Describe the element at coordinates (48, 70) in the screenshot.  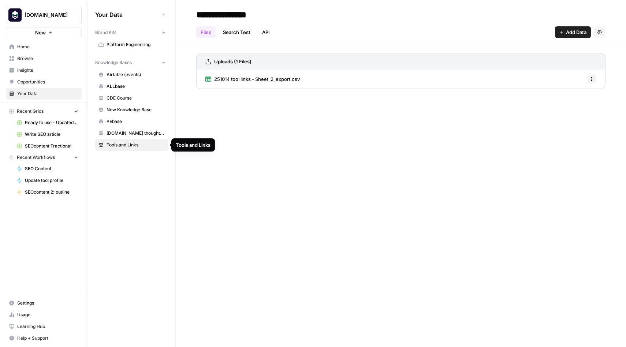
I see `span: Insights` at that location.